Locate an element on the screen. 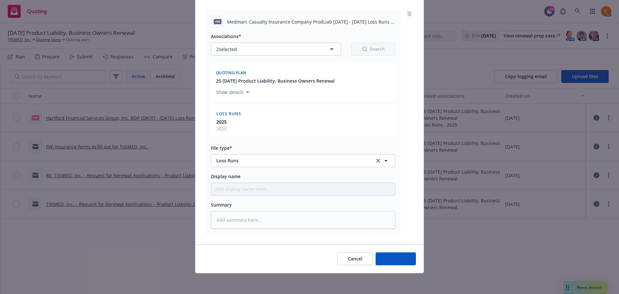  span: 2025 is located at coordinates (221, 128).